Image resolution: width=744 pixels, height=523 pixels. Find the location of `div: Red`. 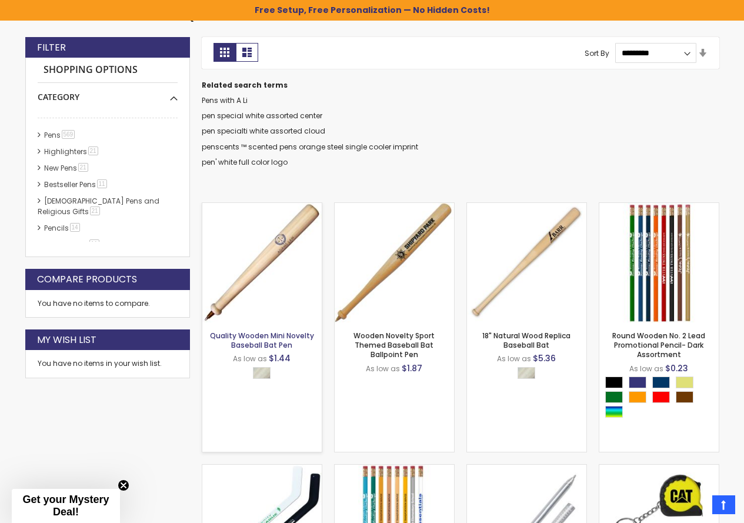

div: Red is located at coordinates (662, 397).